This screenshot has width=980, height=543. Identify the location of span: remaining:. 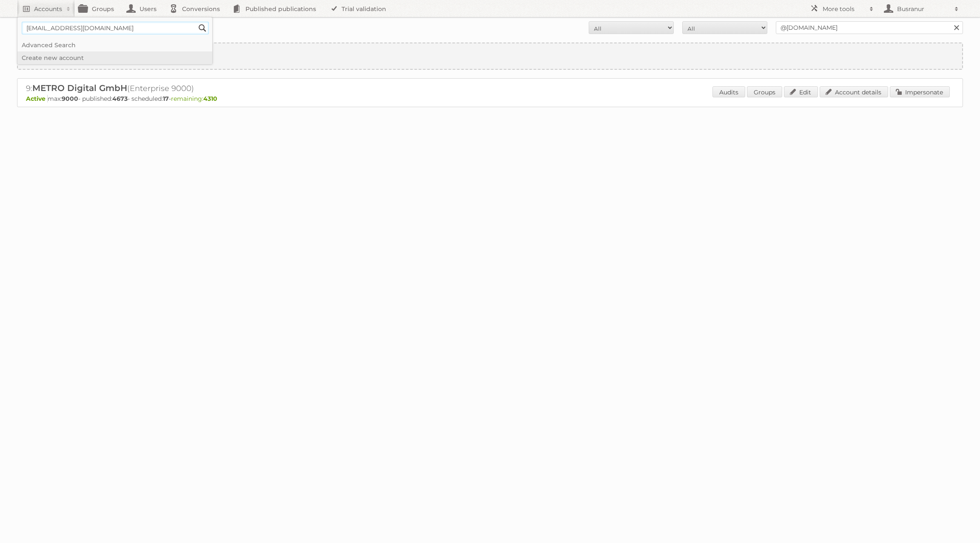
(194, 99).